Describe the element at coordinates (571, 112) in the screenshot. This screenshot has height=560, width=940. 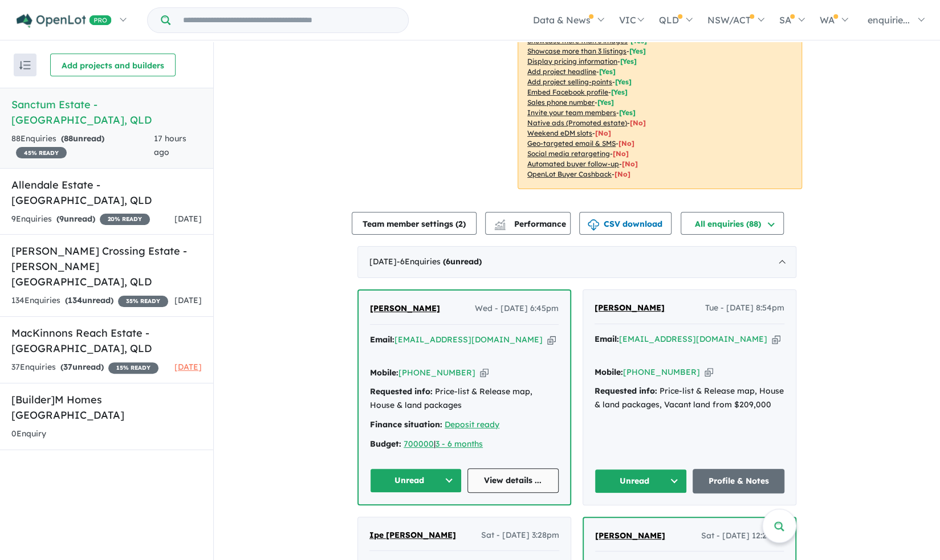
I see `u: Invite your team members` at that location.